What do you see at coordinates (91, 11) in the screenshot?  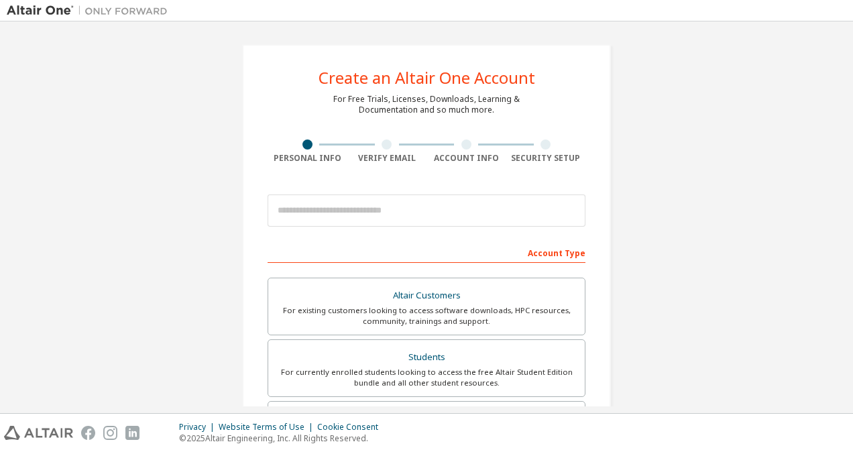 I see `img: Altair One` at bounding box center [91, 11].